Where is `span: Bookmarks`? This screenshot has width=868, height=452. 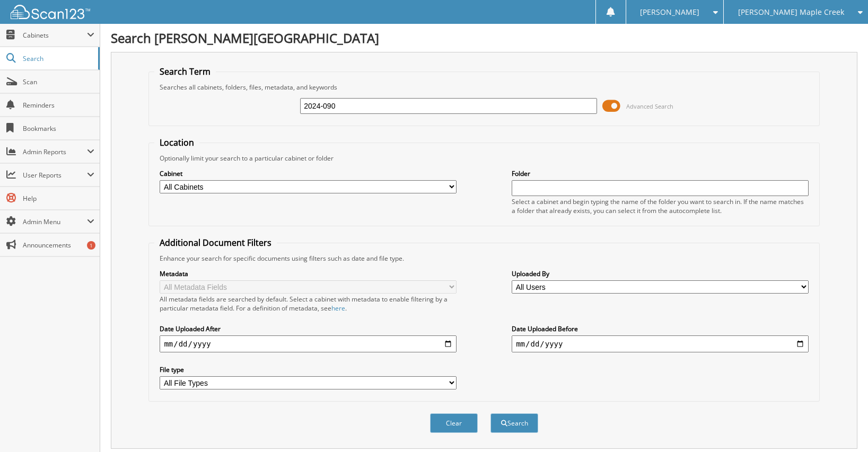 span: Bookmarks is located at coordinates (59, 128).